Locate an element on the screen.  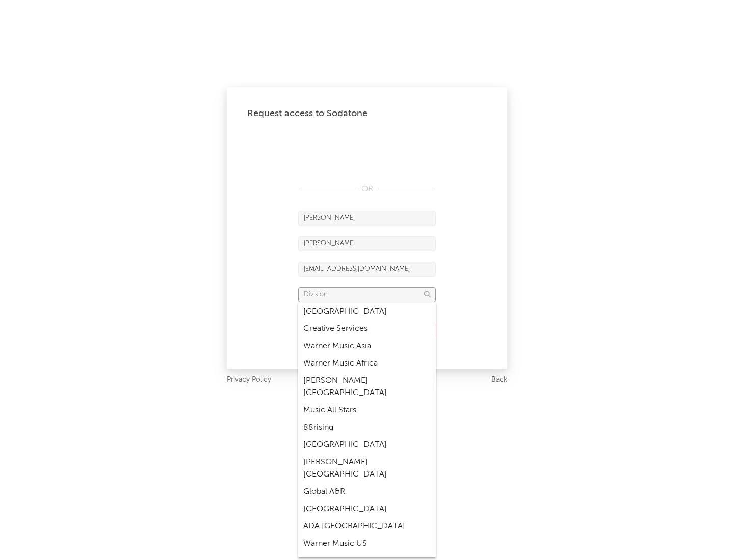
div: Music All Stars is located at coordinates (367, 410).